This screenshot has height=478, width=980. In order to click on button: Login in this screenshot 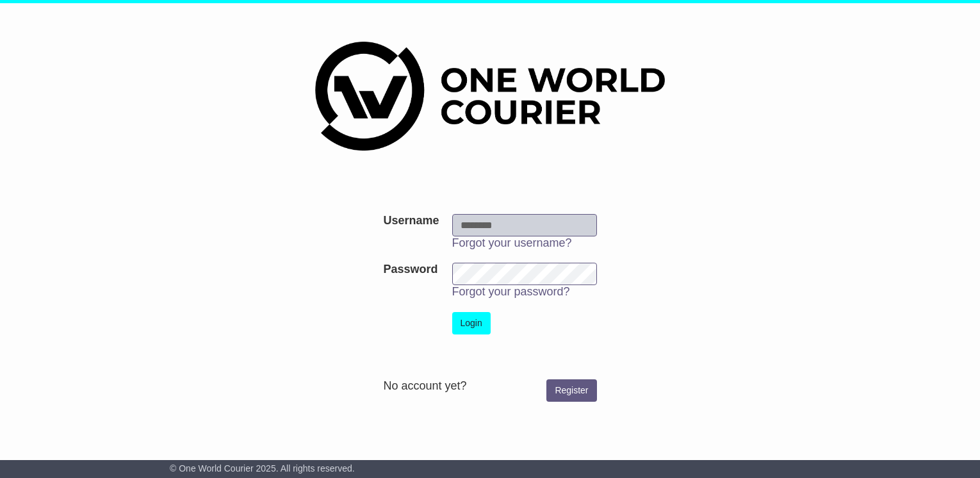, I will do `click(471, 323)`.